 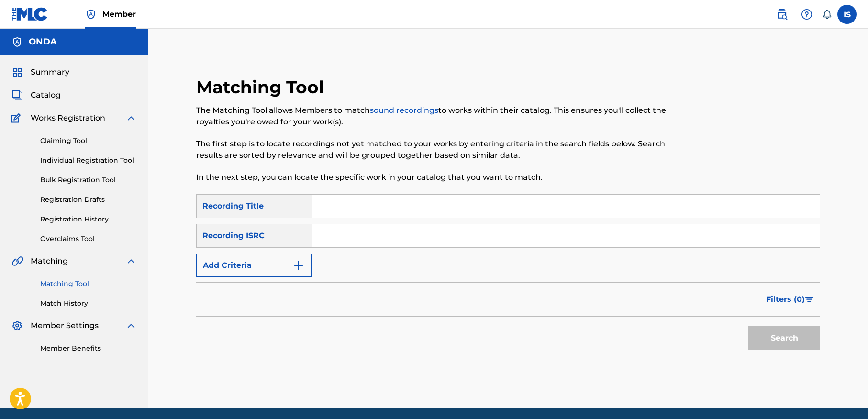 What do you see at coordinates (36, 95) in the screenshot?
I see `a: CatalogCatalog` at bounding box center [36, 95].